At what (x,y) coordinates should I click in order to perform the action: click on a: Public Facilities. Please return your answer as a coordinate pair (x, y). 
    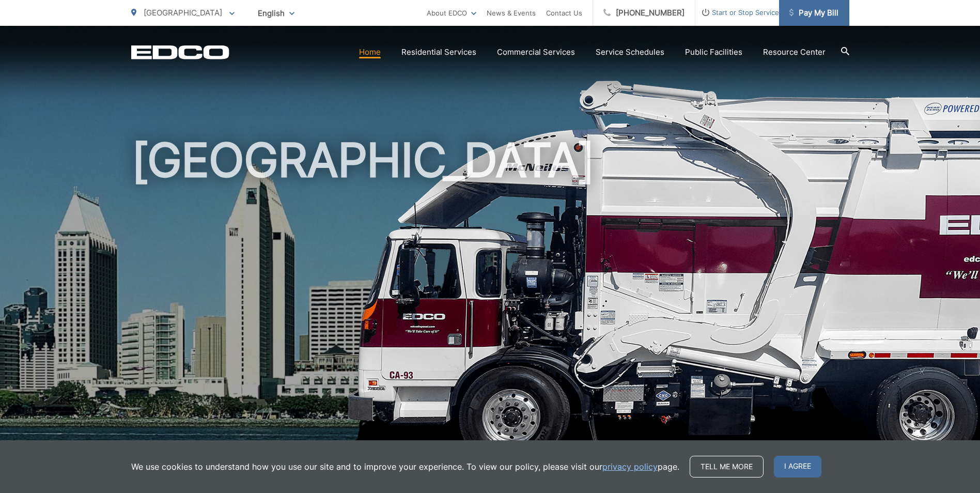
    Looking at the image, I should click on (714, 52).